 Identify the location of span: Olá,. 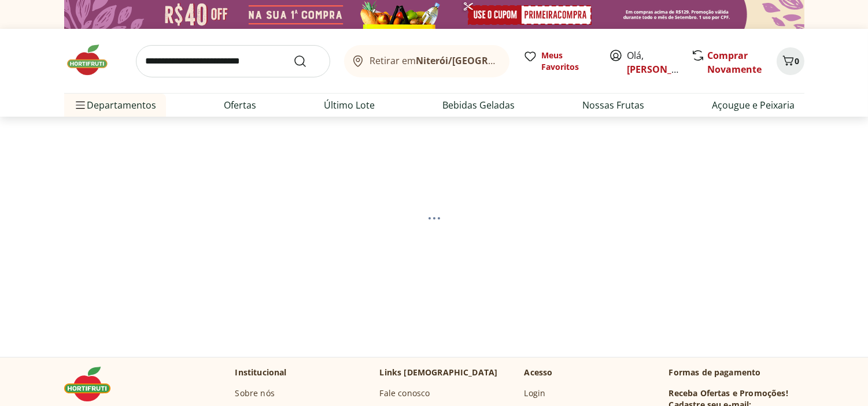
(653, 62).